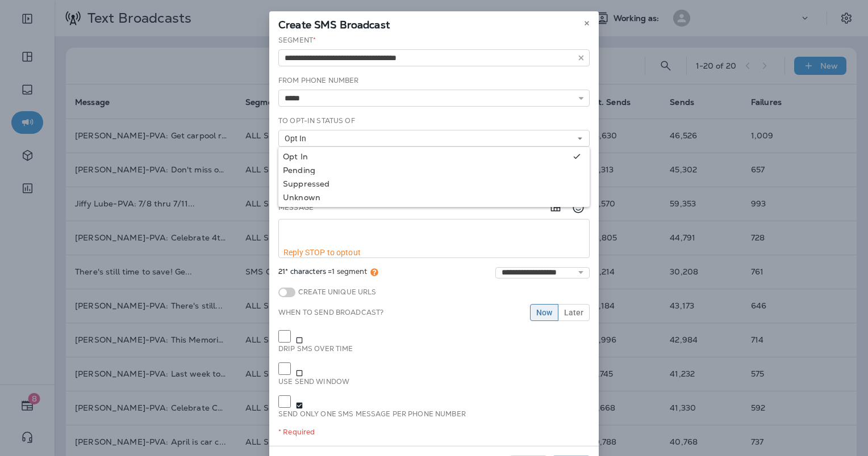 Image resolution: width=868 pixels, height=456 pixels. I want to click on label: Use send window, so click(434, 382).